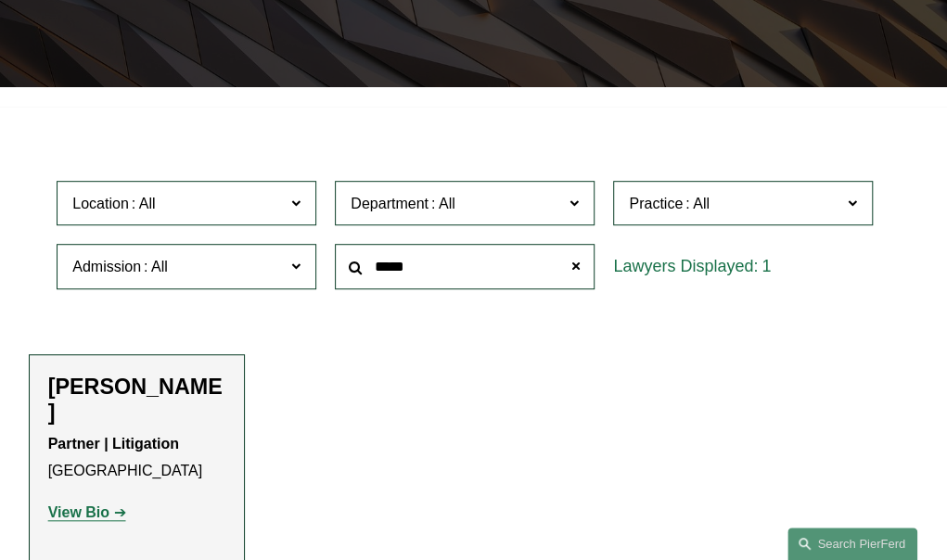  What do you see at coordinates (390, 203) in the screenshot?
I see `span: Department` at bounding box center [390, 203].